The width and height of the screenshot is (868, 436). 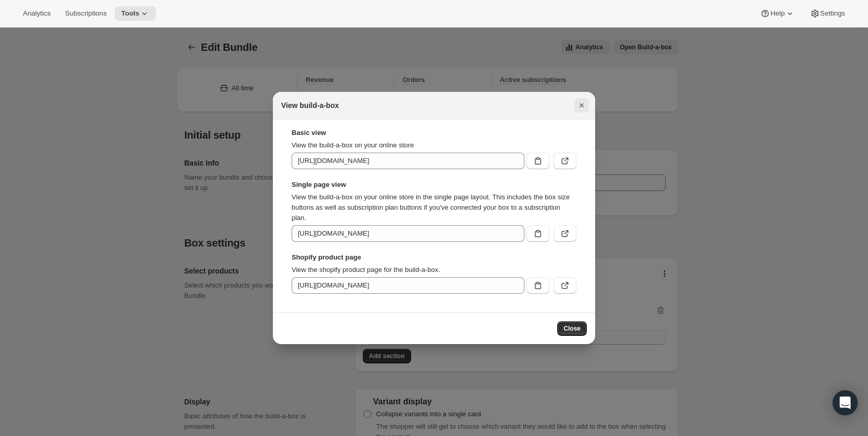 What do you see at coordinates (833, 13) in the screenshot?
I see `span: Settings` at bounding box center [833, 13].